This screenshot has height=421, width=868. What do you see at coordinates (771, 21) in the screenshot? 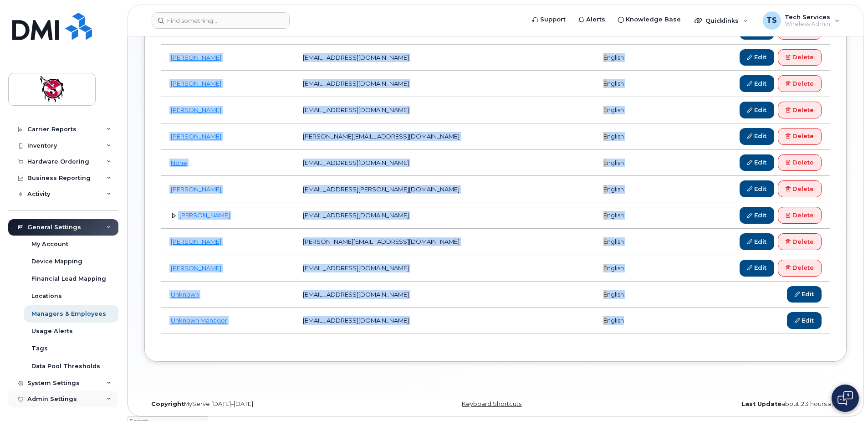
I see `span: TS` at bounding box center [771, 21].